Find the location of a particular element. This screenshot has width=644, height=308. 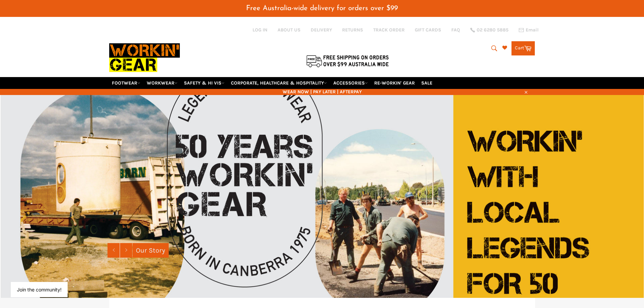

a: Cart is located at coordinates (523, 49).